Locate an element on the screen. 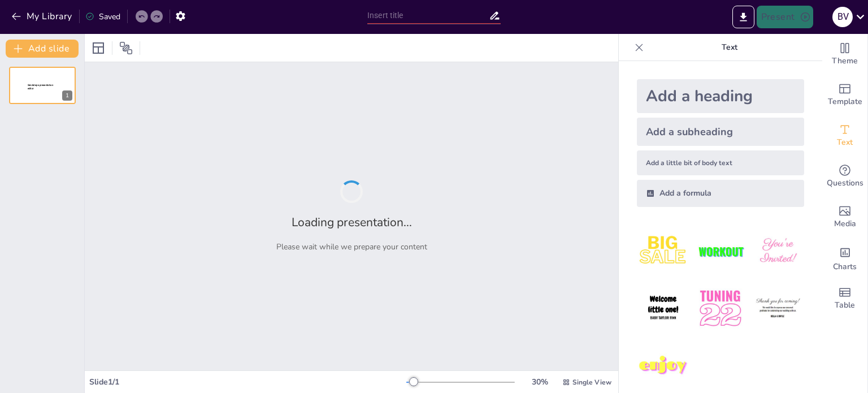 The width and height of the screenshot is (868, 393). span: Charts is located at coordinates (845, 267).